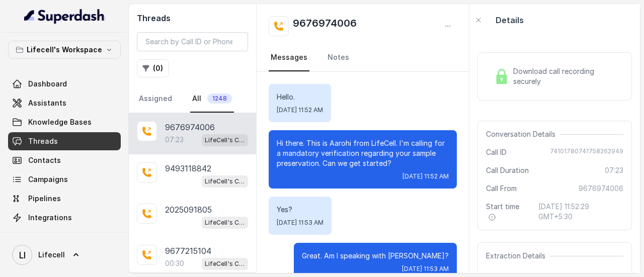 The image size is (644, 277). What do you see at coordinates (64, 218) in the screenshot?
I see `a: Integrations` at bounding box center [64, 218].